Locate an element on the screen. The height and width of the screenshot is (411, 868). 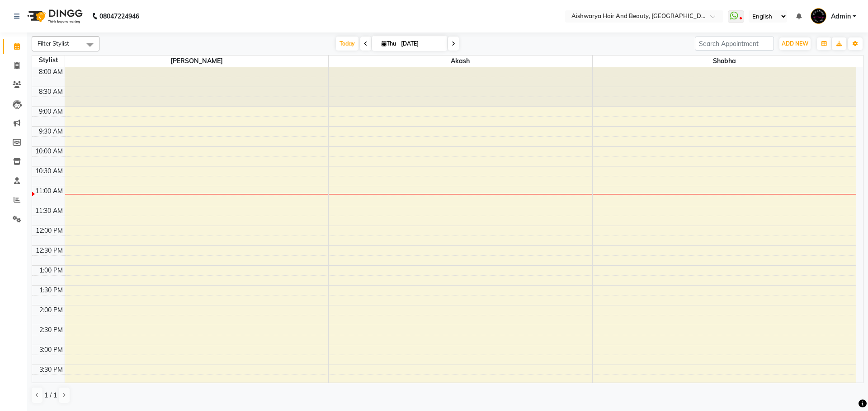
span: 1 / 1 is located at coordinates (50, 395).